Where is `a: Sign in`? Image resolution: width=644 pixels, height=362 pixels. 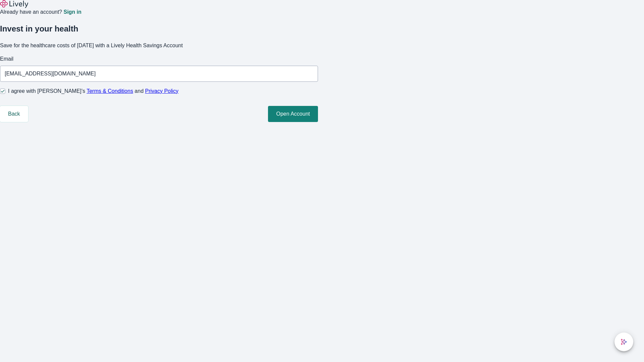
a: Sign in is located at coordinates (72, 12).